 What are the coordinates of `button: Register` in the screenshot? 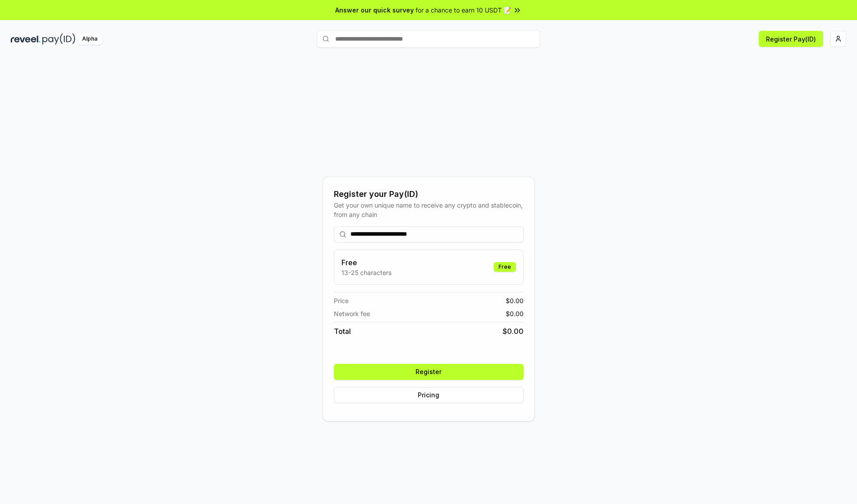 It's located at (428, 372).